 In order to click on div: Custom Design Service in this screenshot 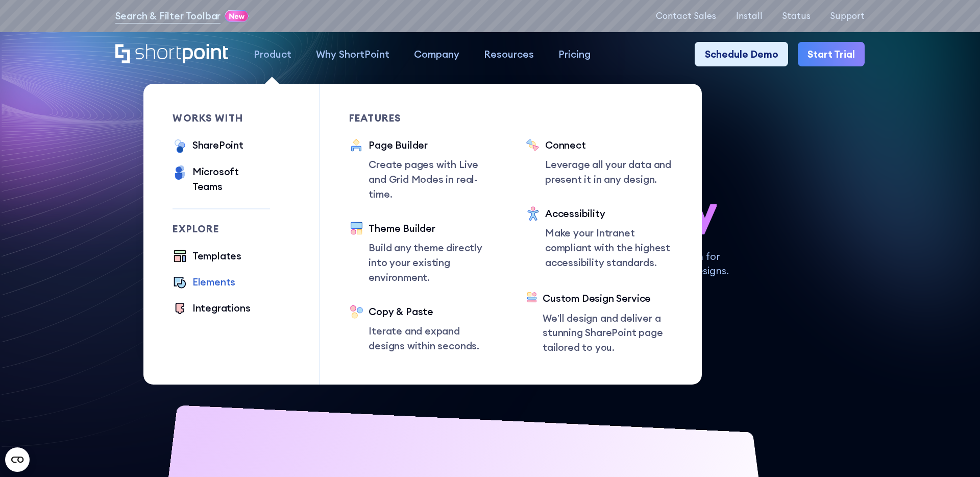, I will do `click(608, 298)`.